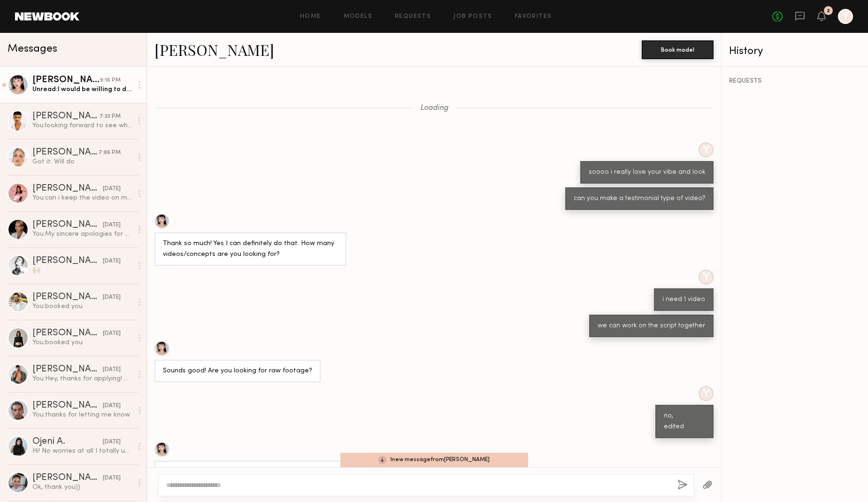 The height and width of the screenshot is (502, 868). Describe the element at coordinates (250, 478) in the screenshot. I see `div: Oh okay! What is your budget for this project? For edited videos I normally do $250` at that location.